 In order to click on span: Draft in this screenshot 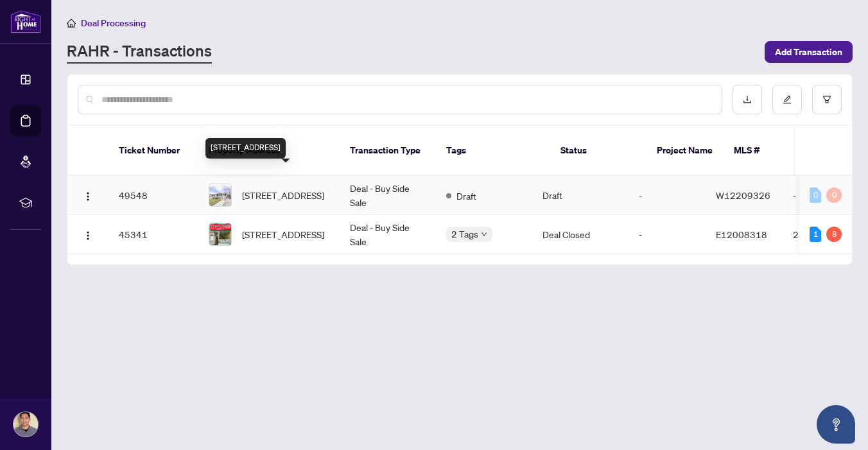, I will do `click(466, 195)`.